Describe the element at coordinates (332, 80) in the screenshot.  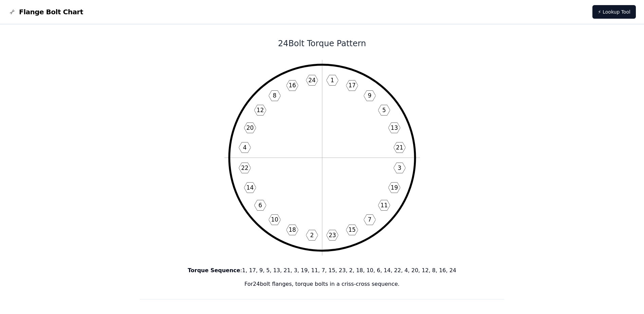
I see `text: 1` at that location.